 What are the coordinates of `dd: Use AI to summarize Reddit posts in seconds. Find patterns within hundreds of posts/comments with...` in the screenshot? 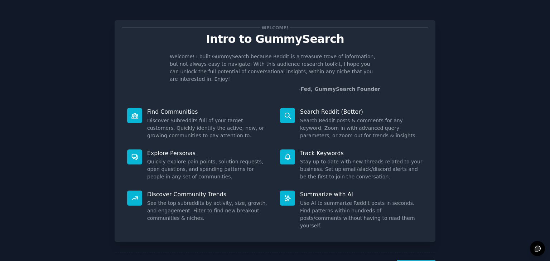 It's located at (361, 215).